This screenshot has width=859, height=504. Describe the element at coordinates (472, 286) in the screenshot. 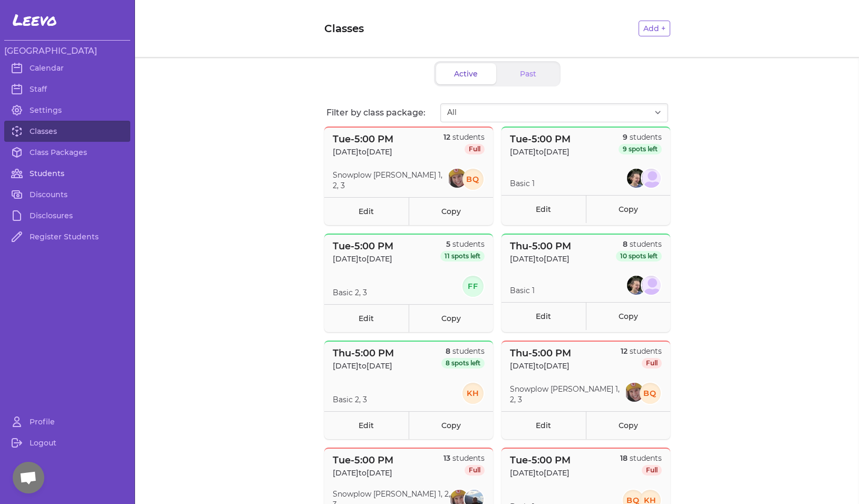

I see `text: FF` at that location.